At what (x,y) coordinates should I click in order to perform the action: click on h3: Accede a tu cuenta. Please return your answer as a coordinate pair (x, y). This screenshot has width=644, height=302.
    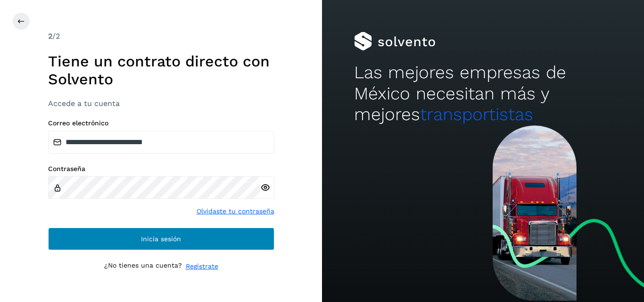
    Looking at the image, I should click on (161, 103).